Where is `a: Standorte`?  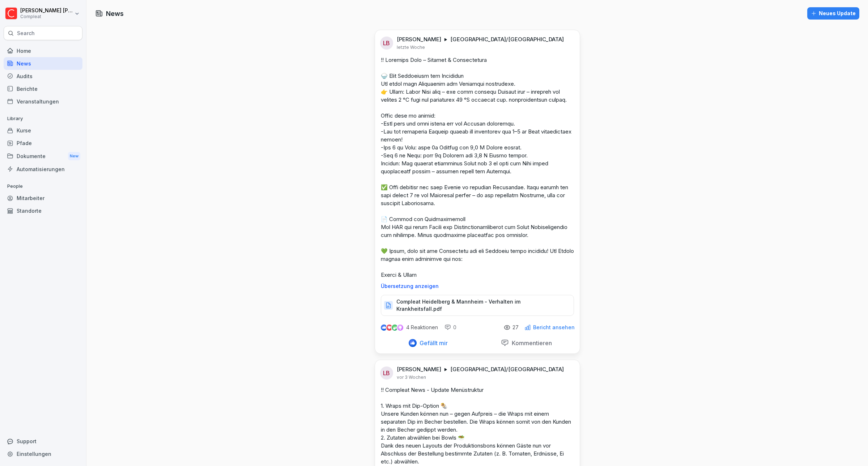
a: Standorte is located at coordinates (43, 211).